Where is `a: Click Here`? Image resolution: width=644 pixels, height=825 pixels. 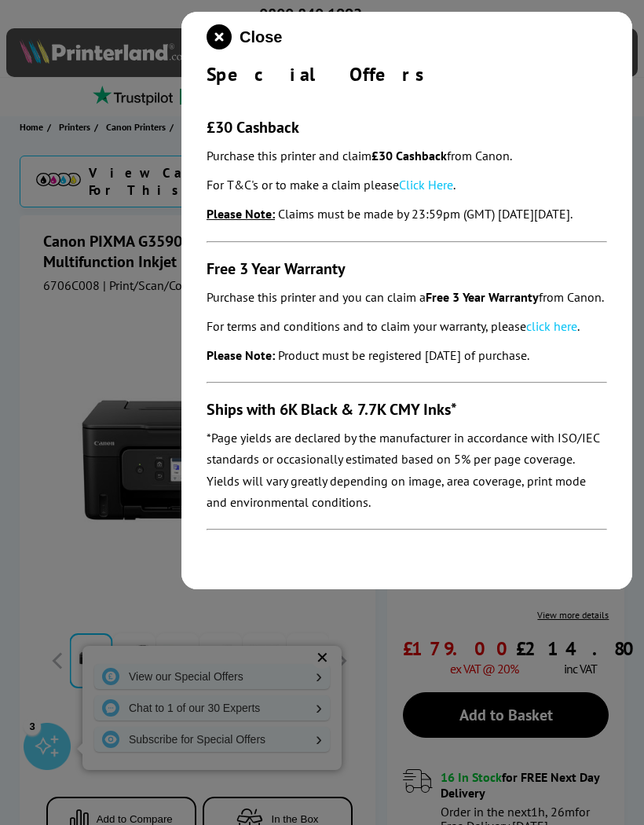 a: Click Here is located at coordinates (426, 185).